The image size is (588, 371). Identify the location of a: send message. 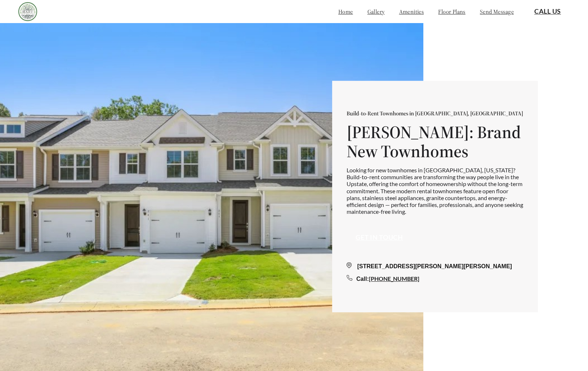
(497, 12).